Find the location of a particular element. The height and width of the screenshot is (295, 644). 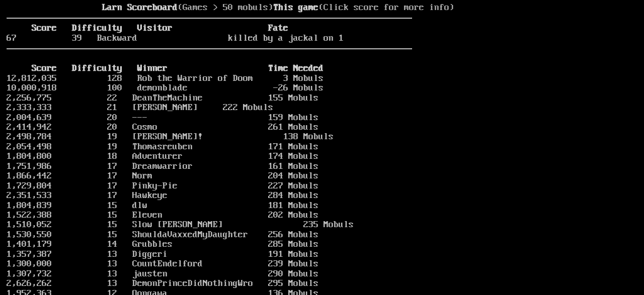

a: 2,256,775 22 DeanTheMachine 155 Mobuls is located at coordinates (163, 98).